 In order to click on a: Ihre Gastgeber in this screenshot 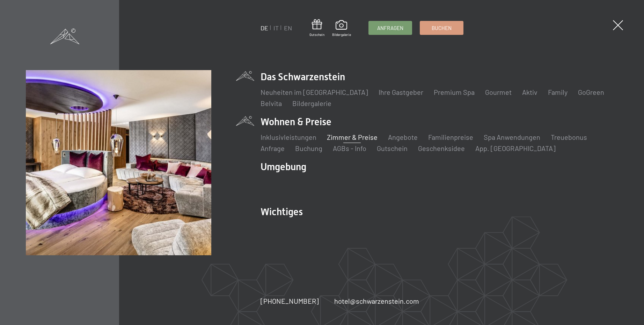, I will do `click(401, 92)`.